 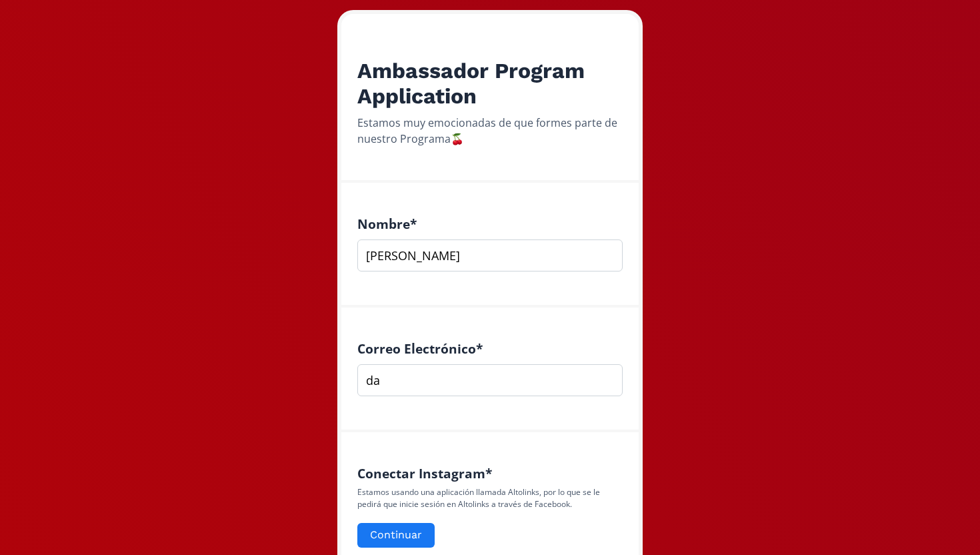 I want to click on h4: Nombre *, so click(x=490, y=223).